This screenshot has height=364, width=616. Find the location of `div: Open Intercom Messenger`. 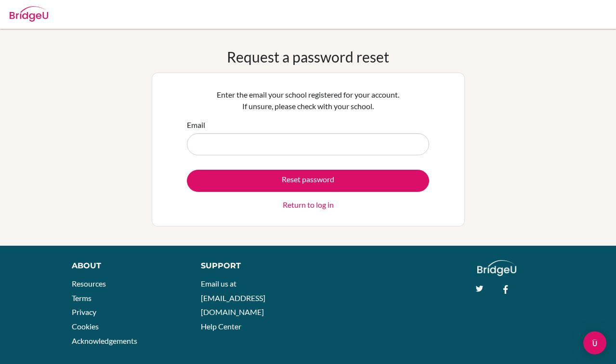

div: Open Intercom Messenger is located at coordinates (595, 343).